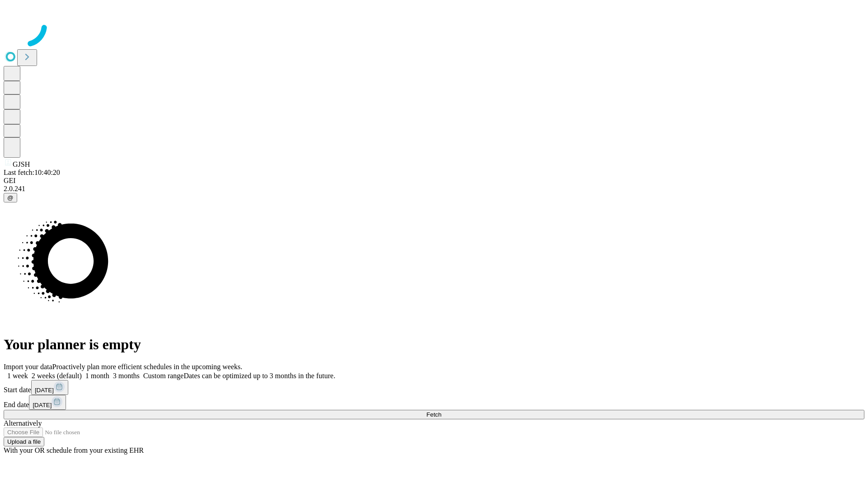  What do you see at coordinates (97, 375) in the screenshot?
I see `span: 1 month` at bounding box center [97, 375].